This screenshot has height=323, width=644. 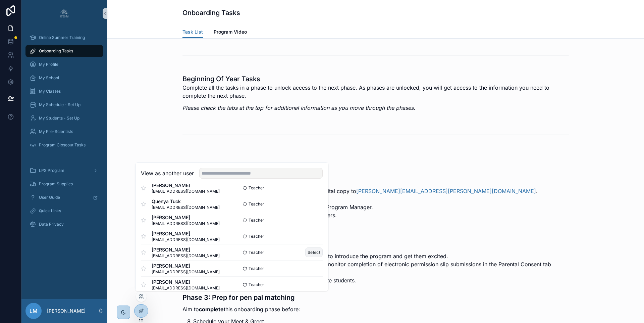 I want to click on span: Online Summer Training, so click(x=62, y=38).